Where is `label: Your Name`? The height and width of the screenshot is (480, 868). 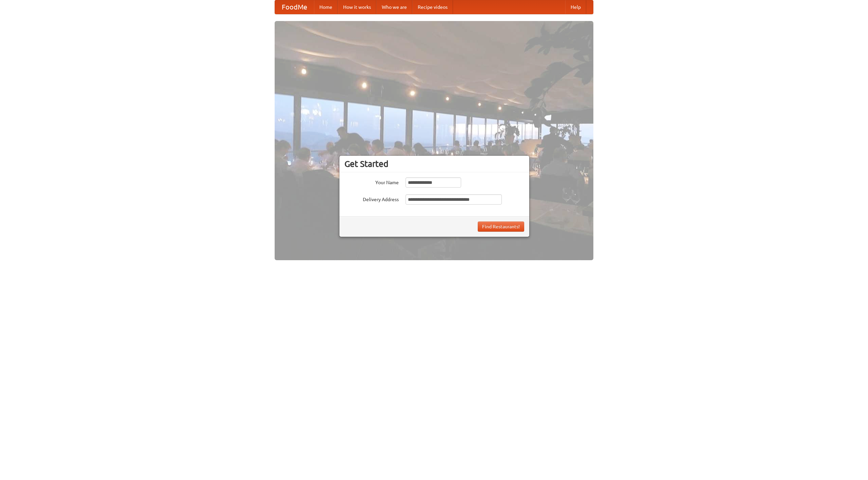 label: Your Name is located at coordinates (371, 181).